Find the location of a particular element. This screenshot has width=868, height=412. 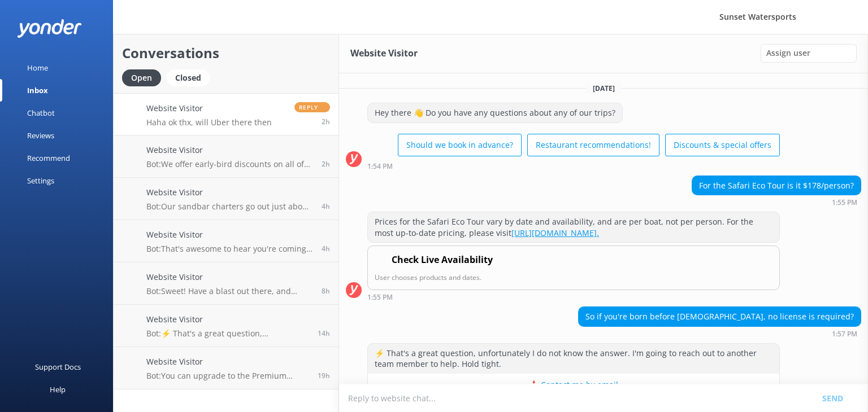

span: Sep 08 2025 12:41pm (UTC -05:00) America/Cancun is located at coordinates (326, 206).